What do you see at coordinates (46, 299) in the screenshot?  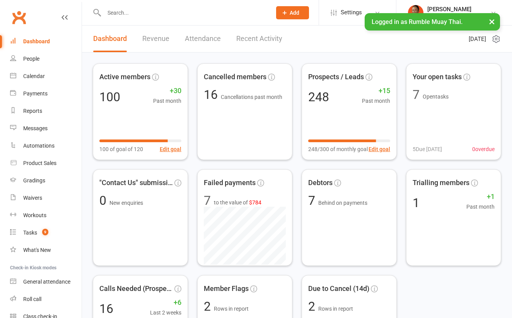 I see `a: Roll call` at bounding box center [46, 299].